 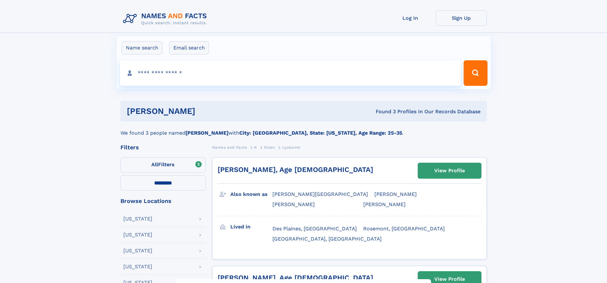 What do you see at coordinates (251, 227) in the screenshot?
I see `h3: Lived in` at bounding box center [251, 227].